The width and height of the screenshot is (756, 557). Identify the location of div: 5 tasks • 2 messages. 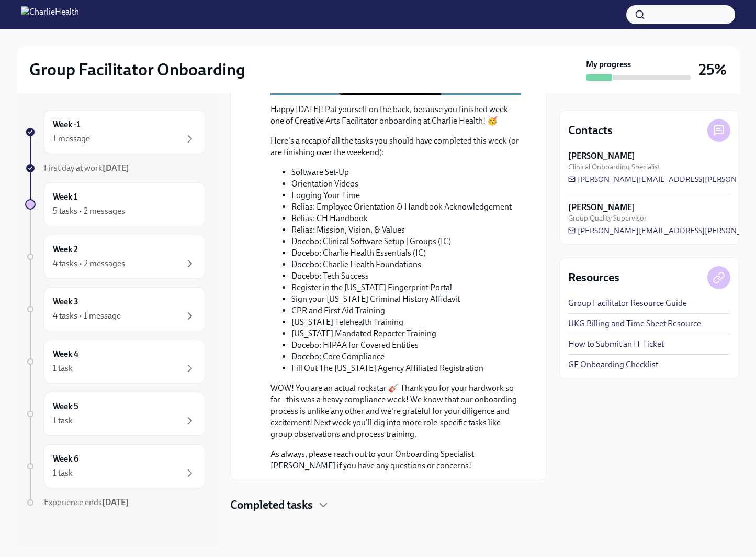
(89, 211).